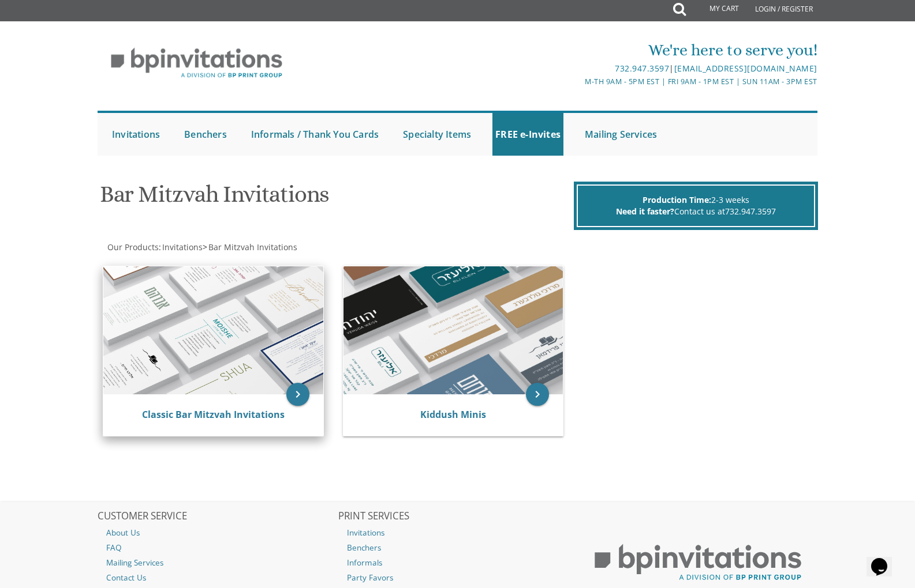  Describe the element at coordinates (217, 548) in the screenshot. I see `a: FAQ` at that location.